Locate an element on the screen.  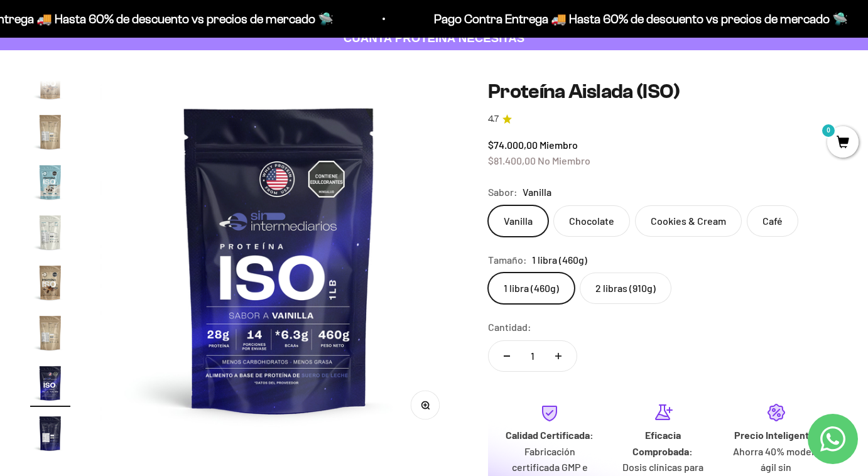
button: Reducir cantidad is located at coordinates (507, 356).